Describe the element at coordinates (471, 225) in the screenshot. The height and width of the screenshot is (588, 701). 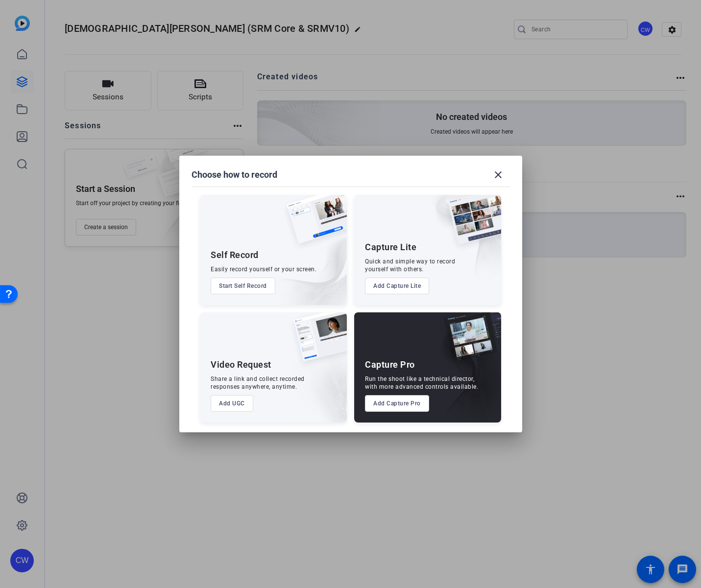
I see `img: capture-lite.png` at that location.